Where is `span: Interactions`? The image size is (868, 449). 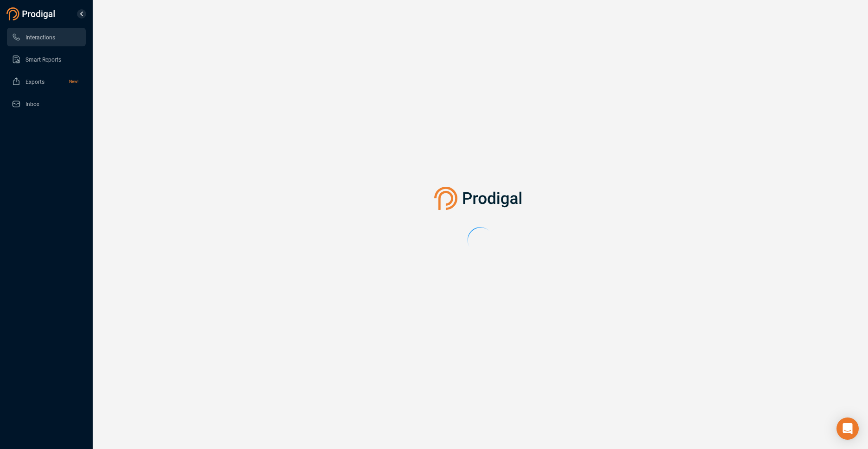
span: Interactions is located at coordinates (41, 37).